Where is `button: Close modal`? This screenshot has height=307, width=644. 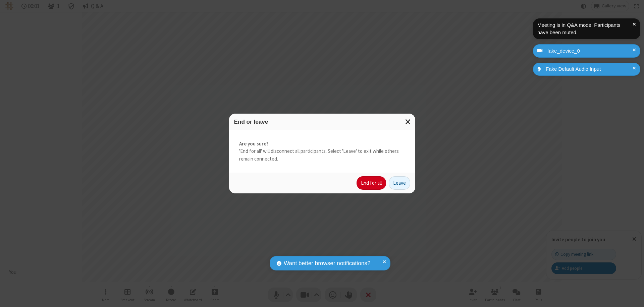 button: Close modal is located at coordinates (408, 121).